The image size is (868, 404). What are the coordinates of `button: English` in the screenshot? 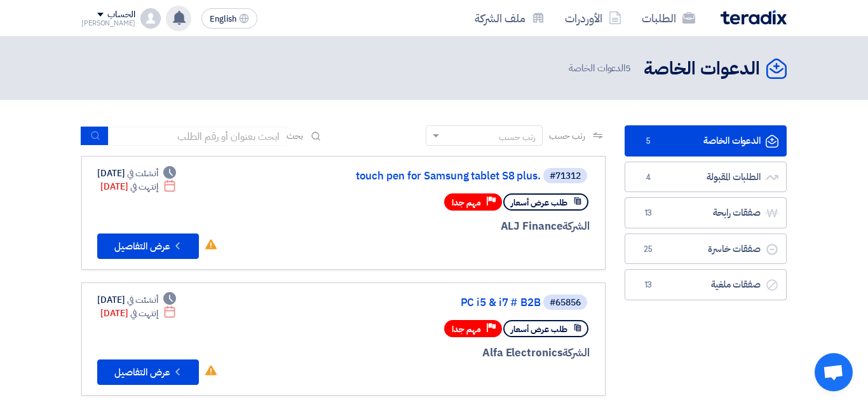 It's located at (229, 18).